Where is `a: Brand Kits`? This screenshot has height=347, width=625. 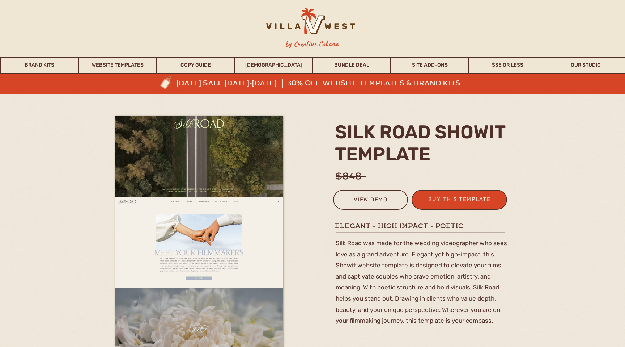
a: Brand Kits is located at coordinates (40, 65).